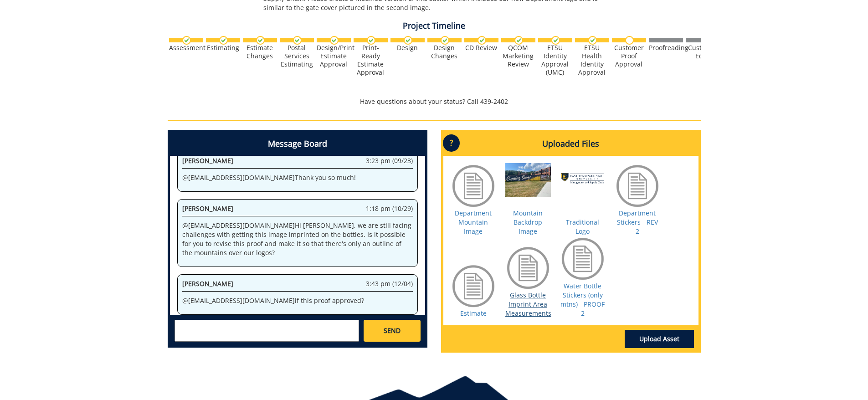 The image size is (868, 400). I want to click on div: QCOM Marketing Review, so click(518, 56).